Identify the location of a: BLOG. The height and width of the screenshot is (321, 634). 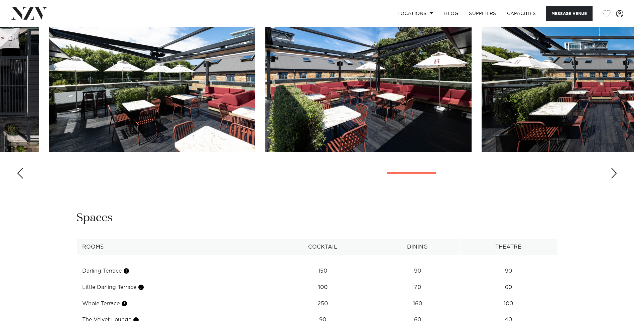
(451, 13).